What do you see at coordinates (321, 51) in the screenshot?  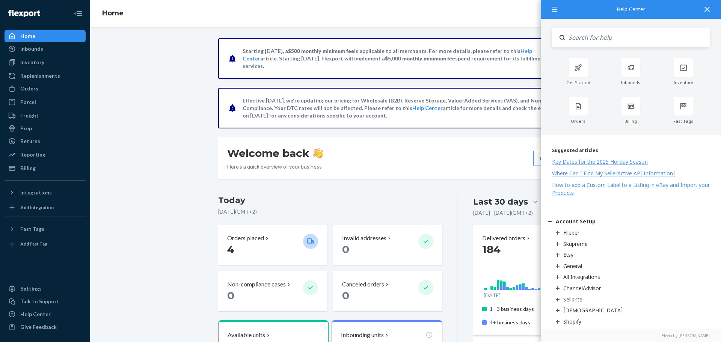 I see `span: $500 monthly minimum fee` at bounding box center [321, 51].